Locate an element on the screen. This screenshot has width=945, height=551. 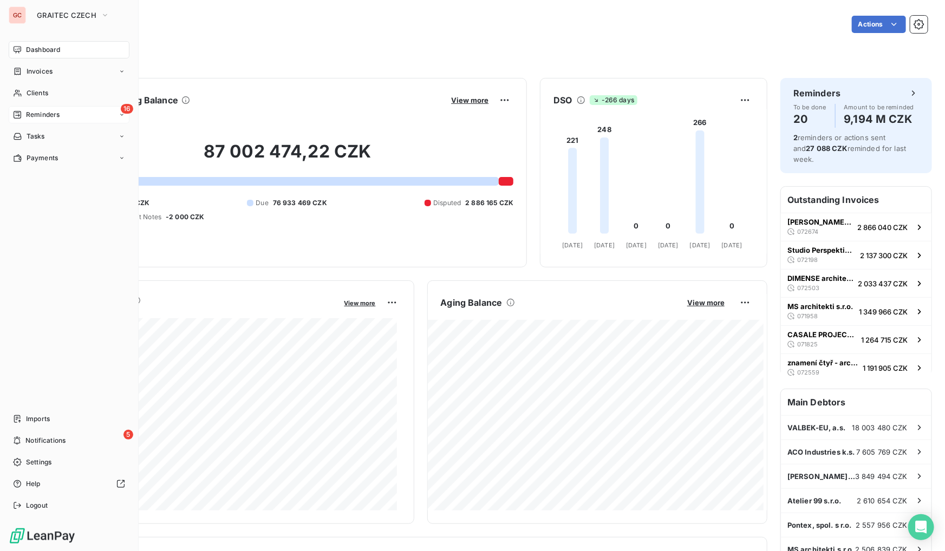
img: Logo LeanPay is located at coordinates (42, 536).